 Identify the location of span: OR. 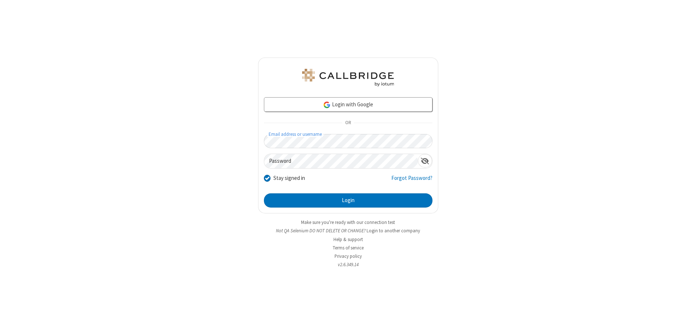
(348, 123).